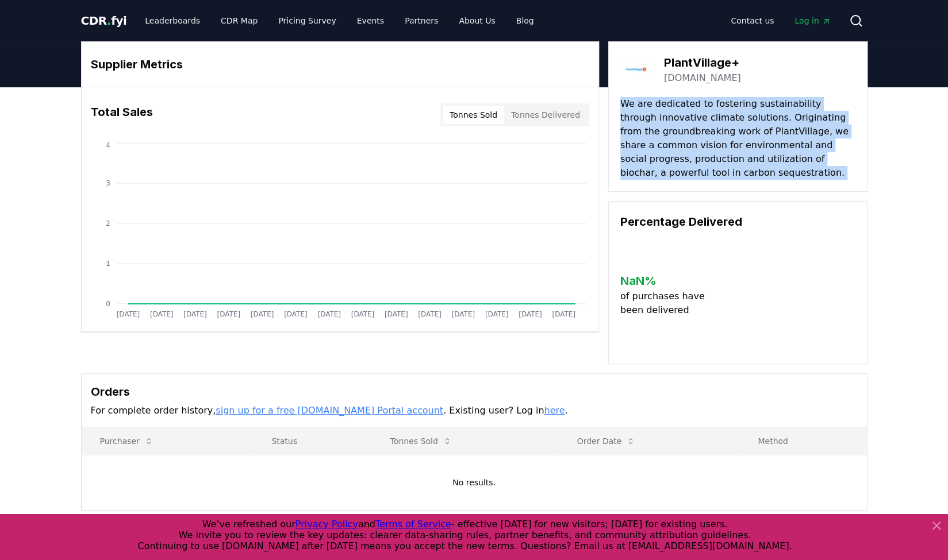 The image size is (948, 560). I want to click on h3: PlantVillage+, so click(702, 62).